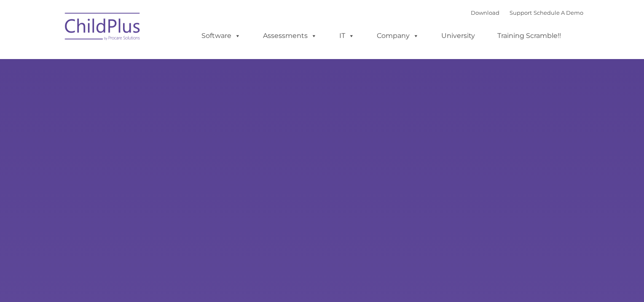 This screenshot has height=302, width=644. Describe the element at coordinates (520, 13) in the screenshot. I see `a: Support` at that location.